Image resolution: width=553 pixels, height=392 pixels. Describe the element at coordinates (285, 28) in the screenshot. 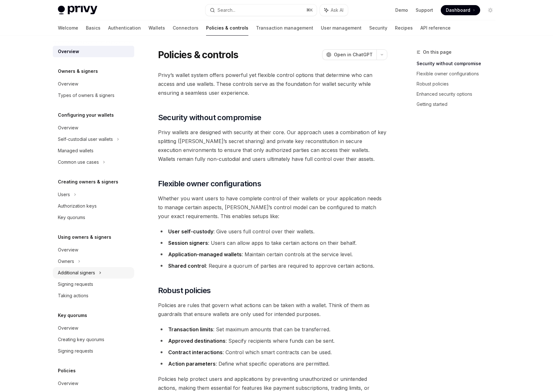

I see `a: Transaction management` at that location.